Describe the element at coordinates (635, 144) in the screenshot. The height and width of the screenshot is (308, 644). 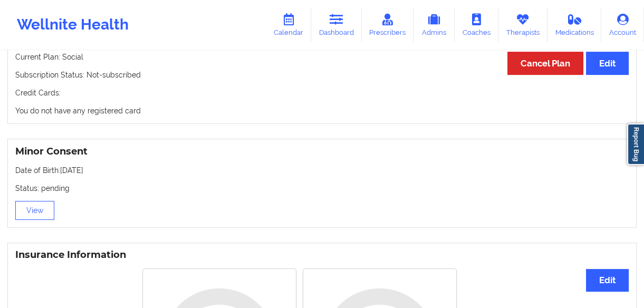
I see `a: Report Bug` at that location.